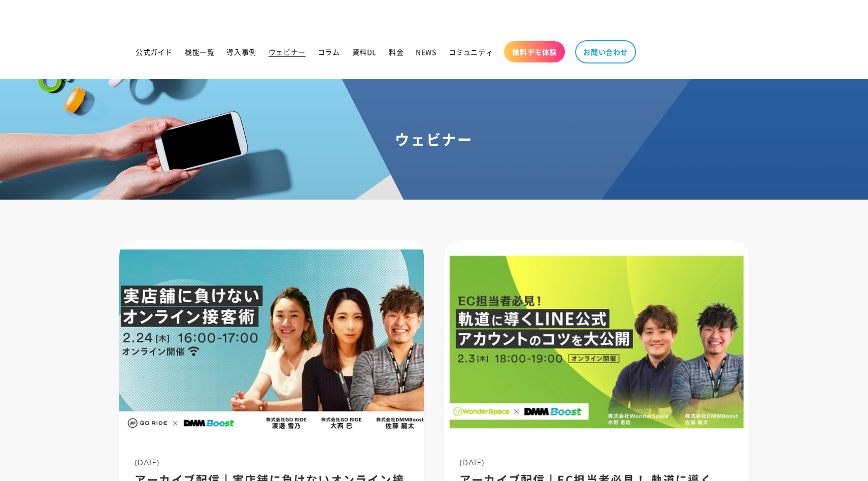  What do you see at coordinates (396, 52) in the screenshot?
I see `span: 料金` at bounding box center [396, 52].